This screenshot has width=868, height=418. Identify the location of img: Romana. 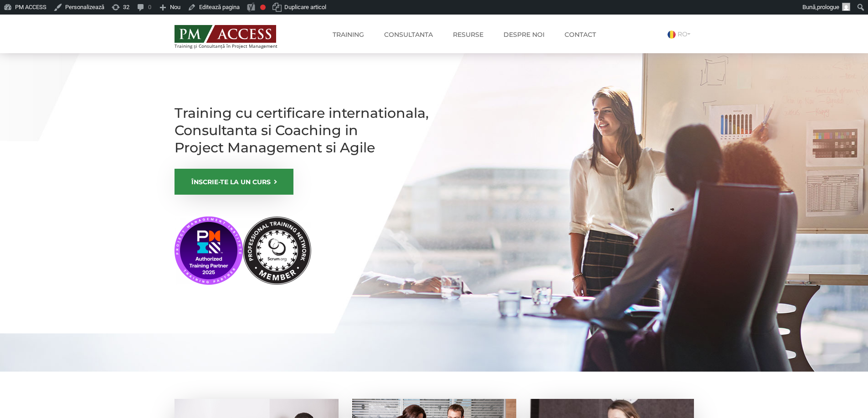
(672, 35).